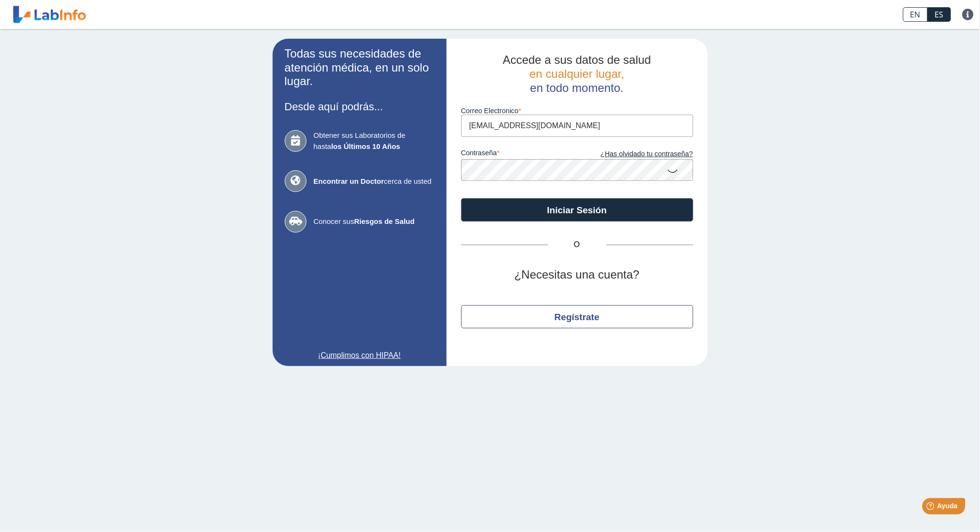 The width and height of the screenshot is (980, 532). What do you see at coordinates (360, 107) in the screenshot?
I see `h3: Desde aquí podrás...` at bounding box center [360, 107].